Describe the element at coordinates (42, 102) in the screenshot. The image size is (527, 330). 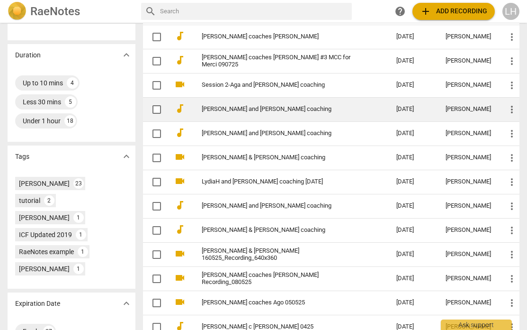
I see `div: Less 30 mins` at that location.